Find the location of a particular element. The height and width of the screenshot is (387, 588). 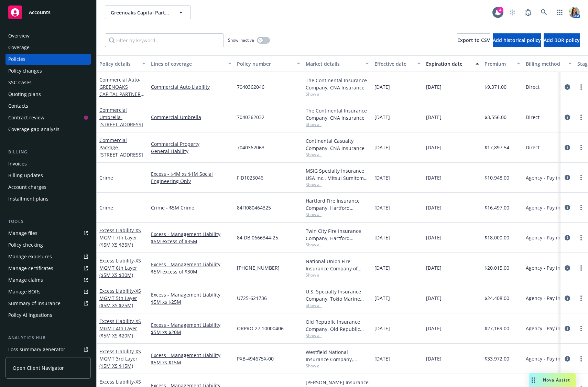

span: $27,169.00 is located at coordinates (497, 328).